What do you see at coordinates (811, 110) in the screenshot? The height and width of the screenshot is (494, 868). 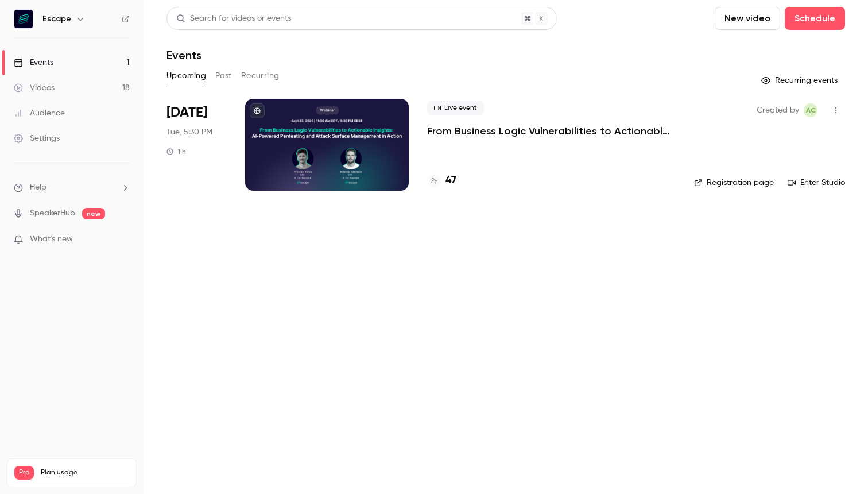 I see `span: AC` at bounding box center [811, 110].